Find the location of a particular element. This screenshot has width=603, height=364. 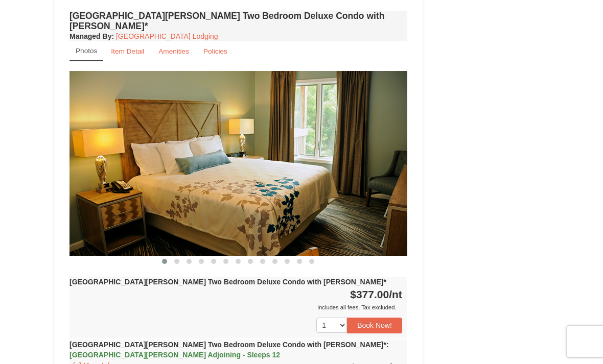

small: Item Detail is located at coordinates (127, 51).